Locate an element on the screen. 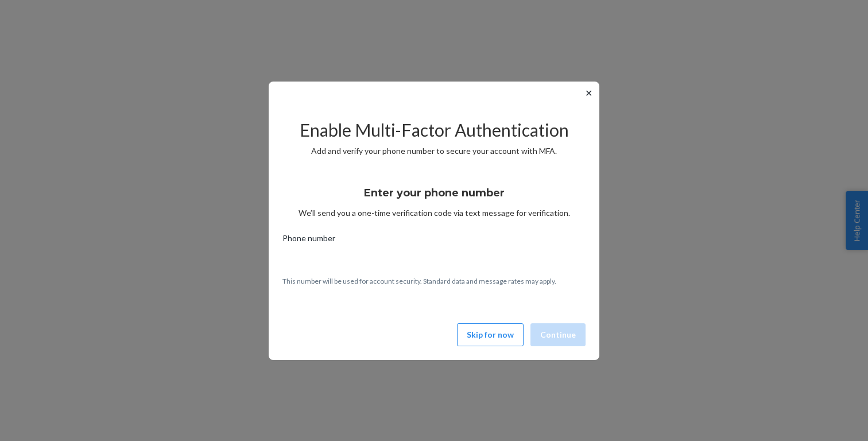 This screenshot has height=441, width=868. span: Phone number is located at coordinates (309, 240).